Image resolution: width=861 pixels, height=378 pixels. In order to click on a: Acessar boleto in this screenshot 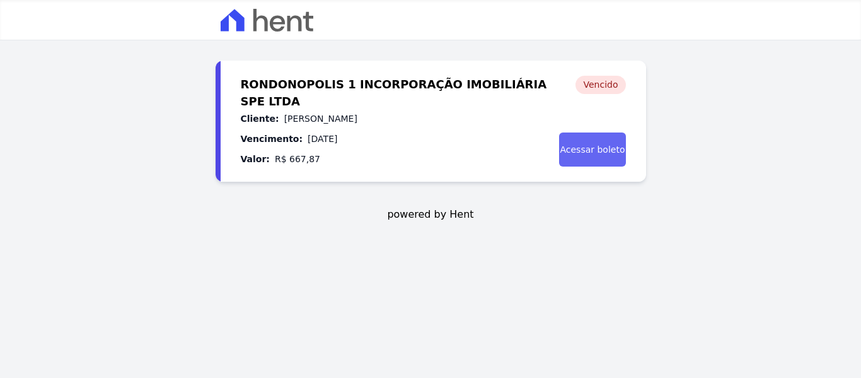, I will do `click(592, 149)`.